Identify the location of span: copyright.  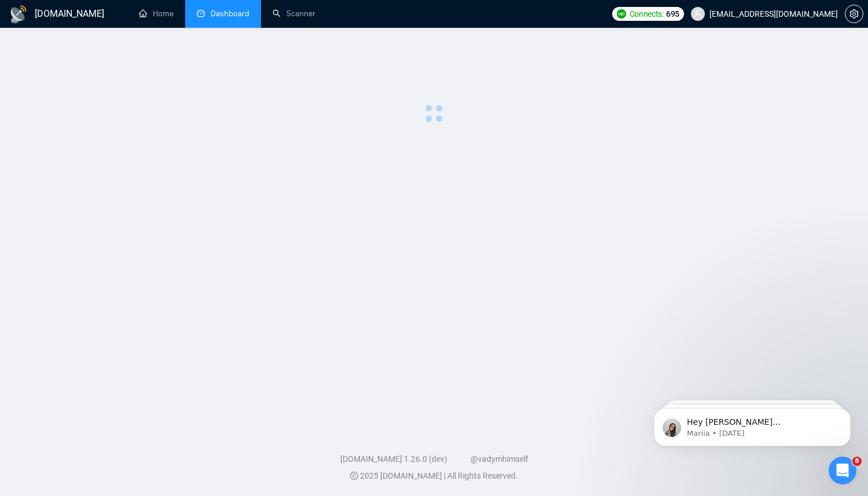
(354, 476).